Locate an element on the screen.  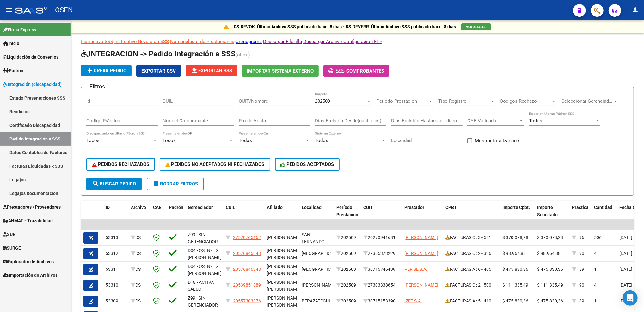
datatable-header-cell: Cantidad is located at coordinates (604, 214).